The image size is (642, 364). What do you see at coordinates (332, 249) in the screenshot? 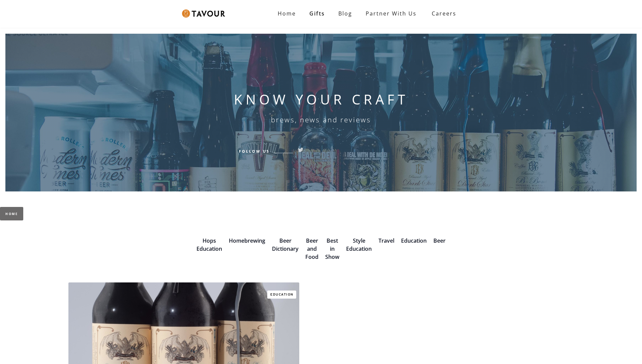
I see `a: Best in Show` at bounding box center [332, 249].